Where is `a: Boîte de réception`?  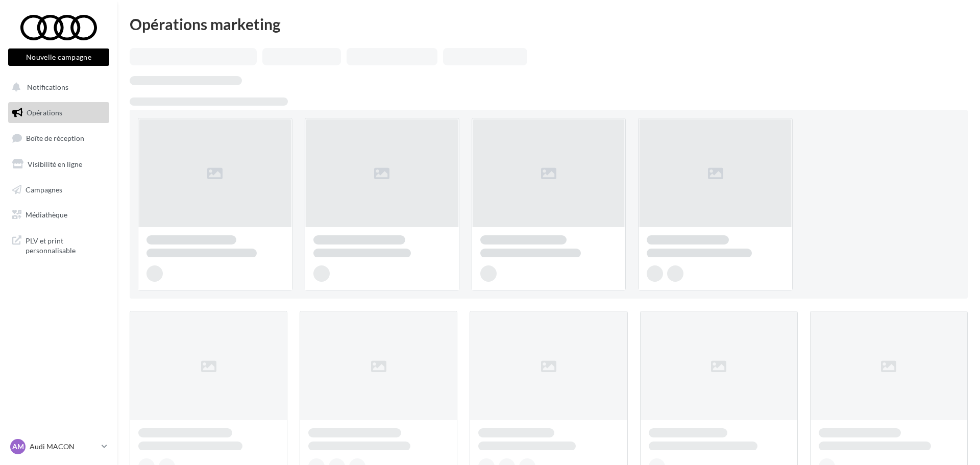
a: Boîte de réception is located at coordinates (58, 138).